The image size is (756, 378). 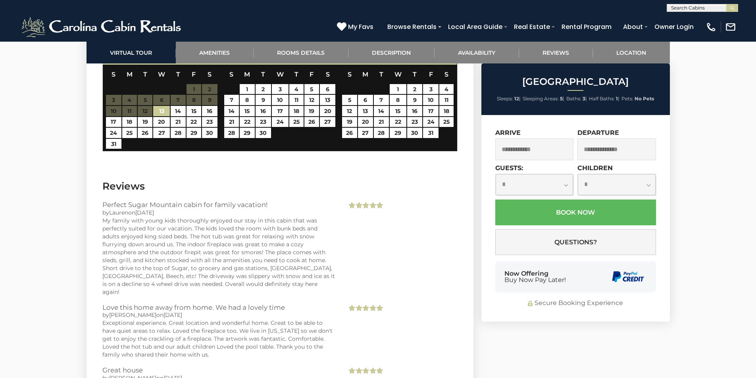 I want to click on a: About, so click(x=633, y=27).